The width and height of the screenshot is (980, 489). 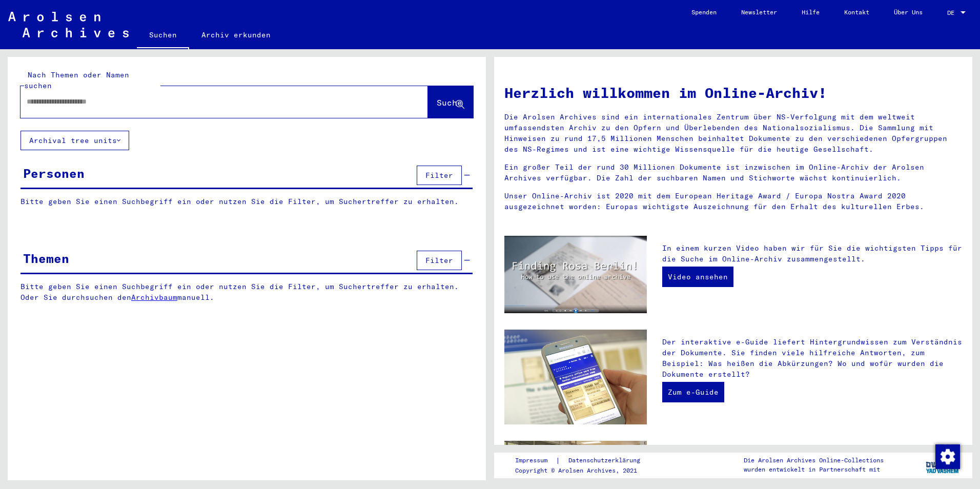 I want to click on button: Archival tree units, so click(x=75, y=140).